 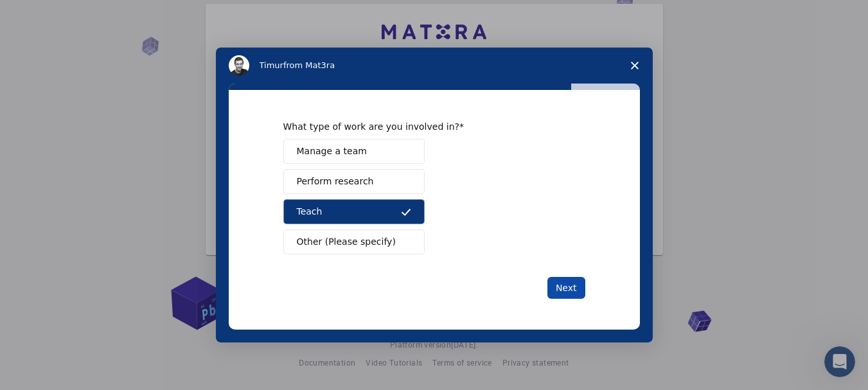 What do you see at coordinates (354, 211) in the screenshot?
I see `button: Teach` at bounding box center [354, 211].